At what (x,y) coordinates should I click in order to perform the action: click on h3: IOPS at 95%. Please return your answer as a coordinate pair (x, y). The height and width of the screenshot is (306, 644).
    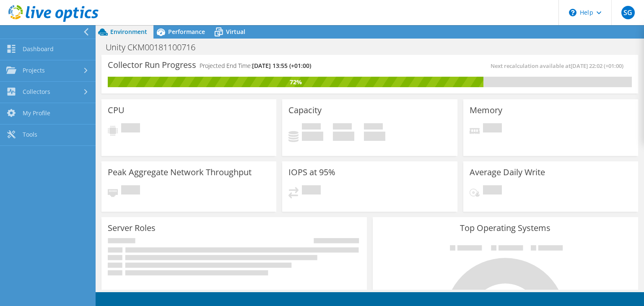
    Looking at the image, I should click on (312, 172).